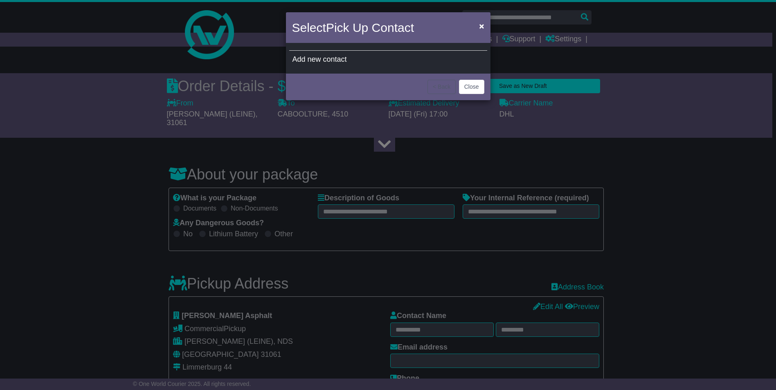  Describe the element at coordinates (442, 87) in the screenshot. I see `button: < Back` at that location.